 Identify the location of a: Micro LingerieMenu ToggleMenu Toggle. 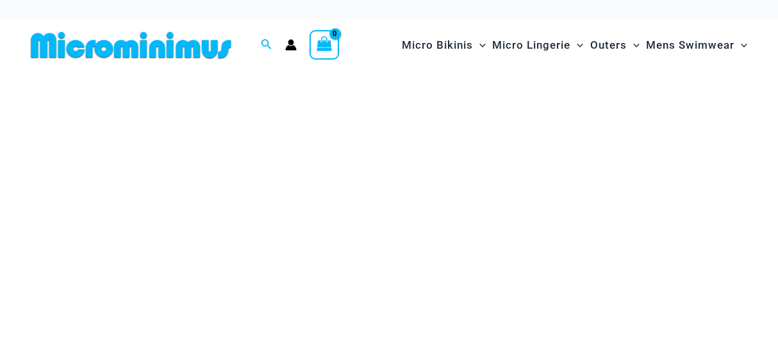
(538, 45).